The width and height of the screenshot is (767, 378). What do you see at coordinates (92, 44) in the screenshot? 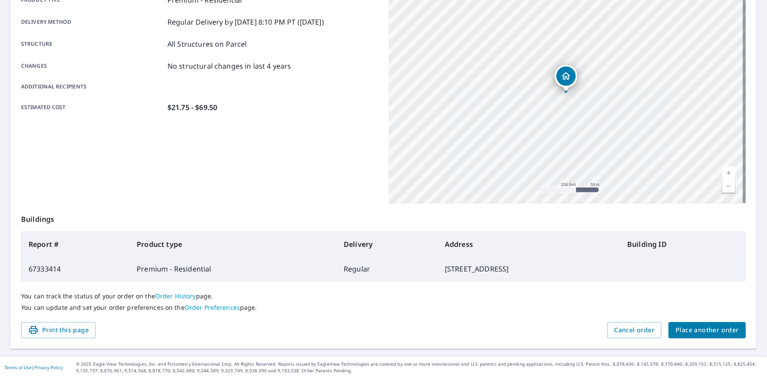
I see `p: Structure` at bounding box center [92, 44].